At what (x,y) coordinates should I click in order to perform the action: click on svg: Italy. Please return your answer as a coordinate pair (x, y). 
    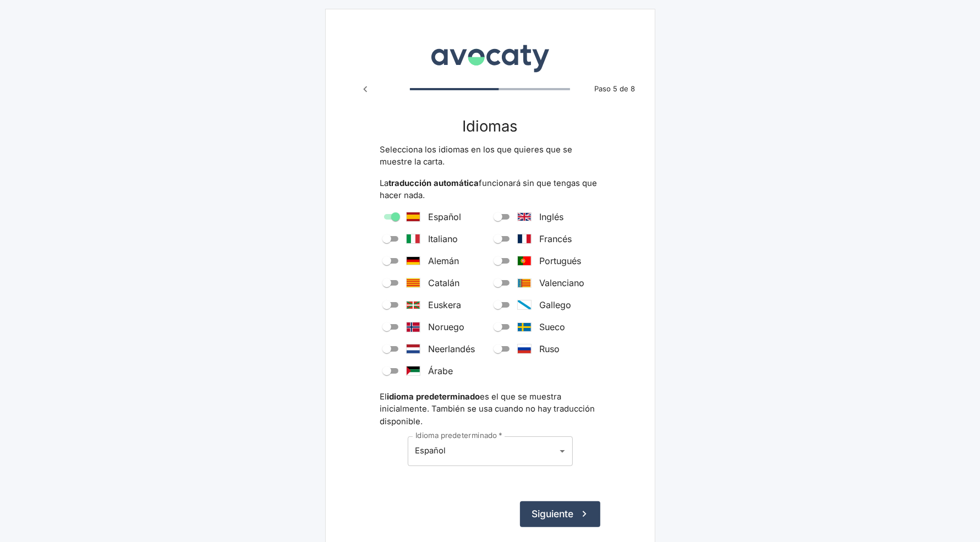
    Looking at the image, I should click on (413, 239).